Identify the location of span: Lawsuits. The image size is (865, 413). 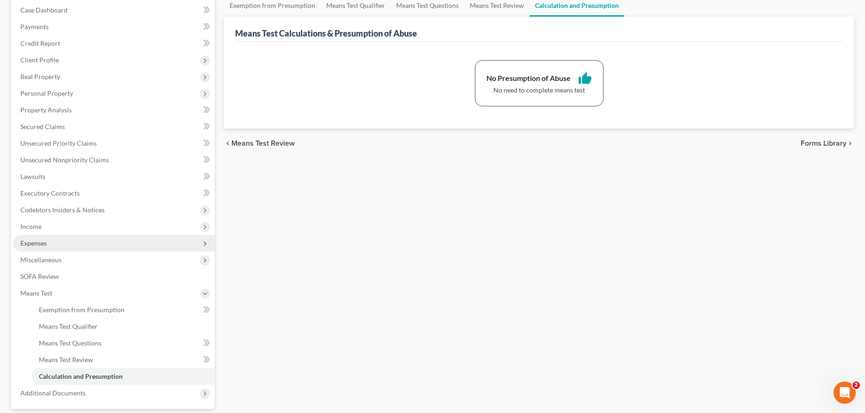
(33, 176).